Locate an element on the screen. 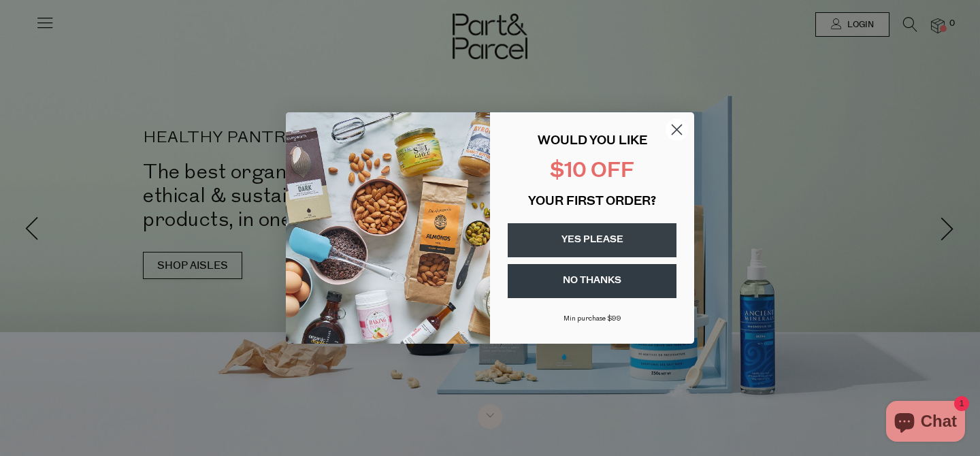 The image size is (980, 456). button: Close dialog is located at coordinates (676, 129).